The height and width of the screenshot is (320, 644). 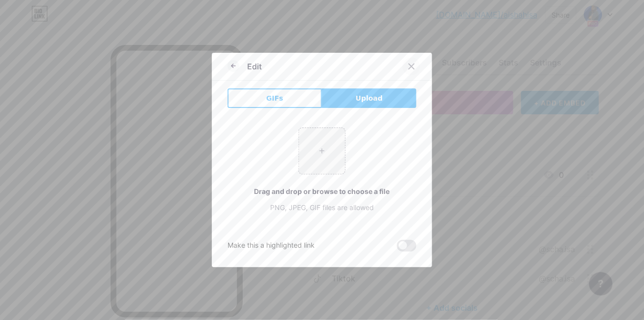 What do you see at coordinates (322, 207) in the screenshot?
I see `div: PNG, JPEG, GIF files are allowed` at bounding box center [322, 207].